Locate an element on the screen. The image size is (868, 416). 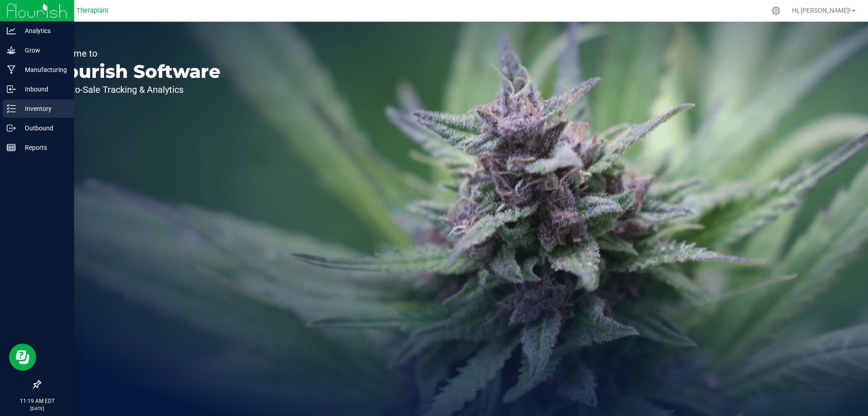
p: Seed-to-Sale Tracking & Analytics is located at coordinates (134, 89).